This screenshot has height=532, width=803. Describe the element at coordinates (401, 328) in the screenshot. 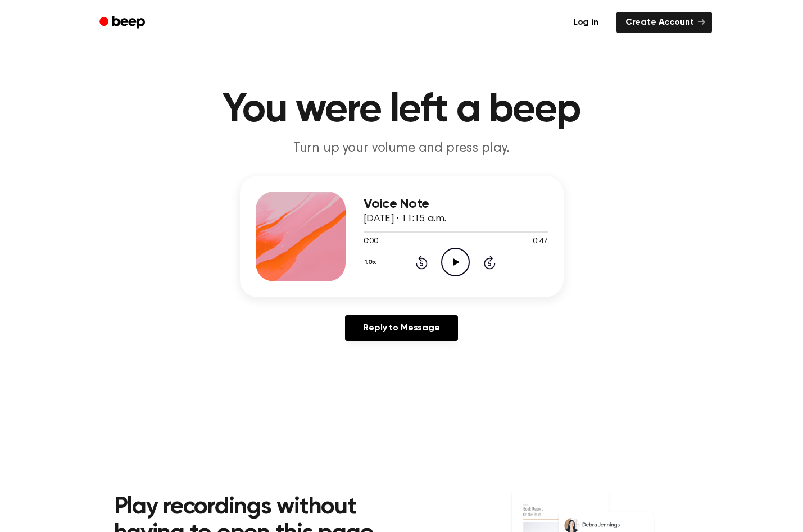

I see `a: Reply to Message` at that location.